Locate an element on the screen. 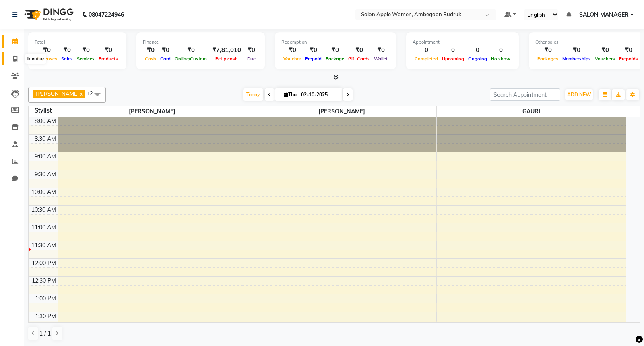 The image size is (644, 346). span: Services is located at coordinates (86, 59).